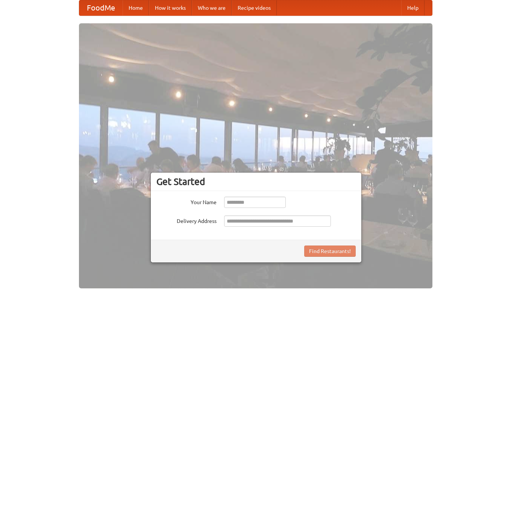 This screenshot has height=532, width=511. What do you see at coordinates (101, 8) in the screenshot?
I see `a: FoodMe` at bounding box center [101, 8].